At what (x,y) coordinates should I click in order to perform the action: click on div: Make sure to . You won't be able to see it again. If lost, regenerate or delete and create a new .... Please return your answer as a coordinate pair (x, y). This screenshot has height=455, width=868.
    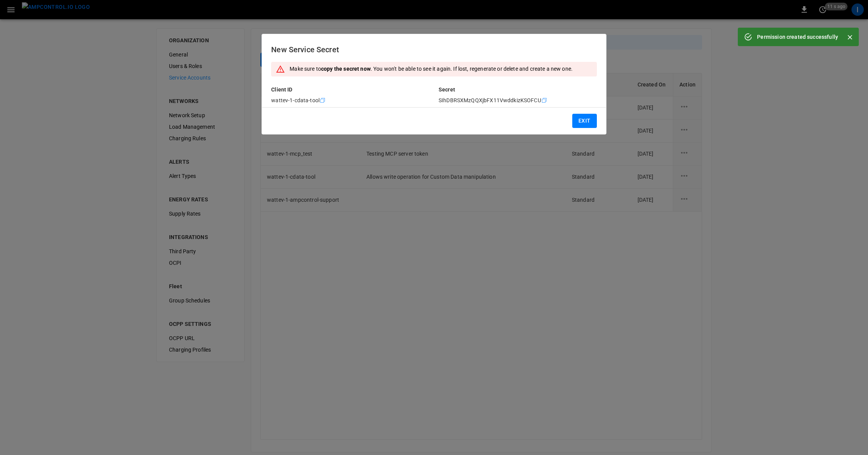
    Looking at the image, I should click on (431, 69).